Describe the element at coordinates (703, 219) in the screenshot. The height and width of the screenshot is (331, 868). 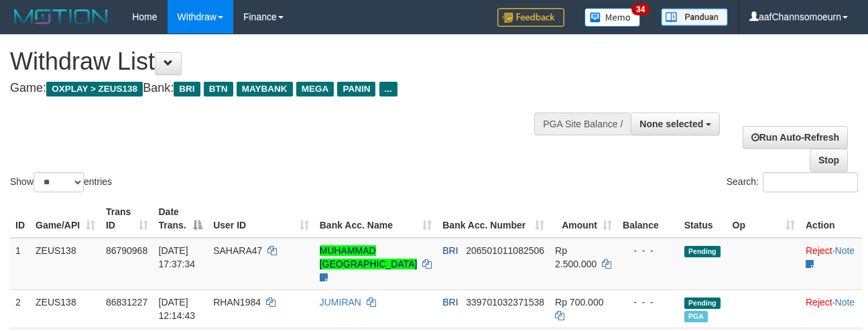
I see `th: Status` at that location.